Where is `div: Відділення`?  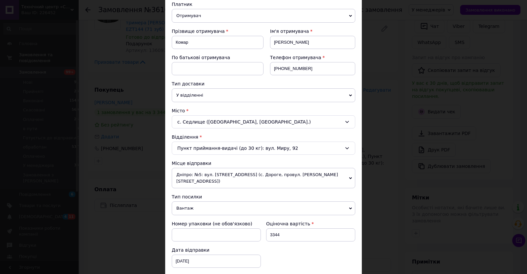 div: Відділення is located at coordinates (264, 137).